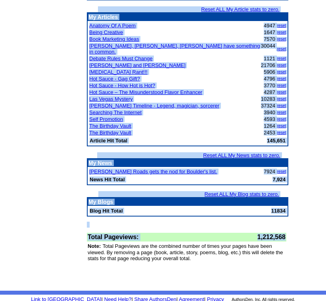 This screenshot has height=301, width=326. I want to click on font: 7570, so click(269, 39).